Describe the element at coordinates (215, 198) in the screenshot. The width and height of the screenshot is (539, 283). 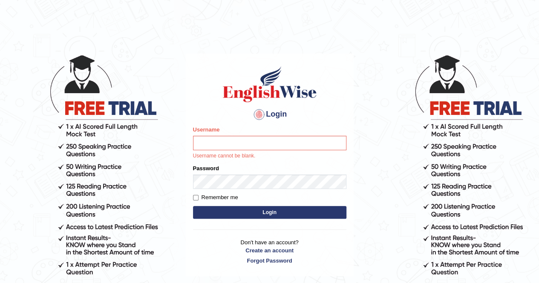
I see `label: Remember me` at that location.